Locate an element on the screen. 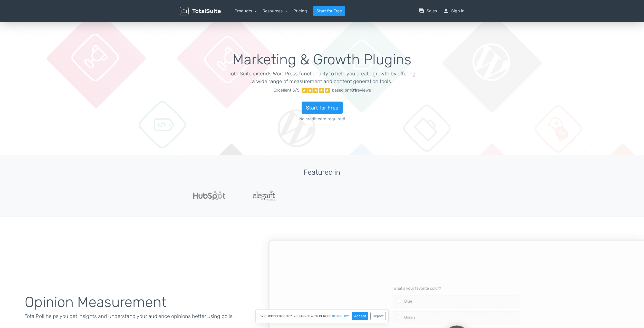 The width and height of the screenshot is (644, 328). img: TotalSuite for WordPress is located at coordinates (200, 11).